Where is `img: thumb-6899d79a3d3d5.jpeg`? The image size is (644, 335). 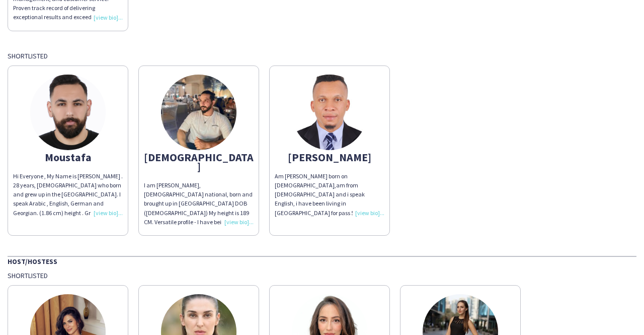
img: thumb-6899d79a3d3d5.jpeg is located at coordinates (198, 112).